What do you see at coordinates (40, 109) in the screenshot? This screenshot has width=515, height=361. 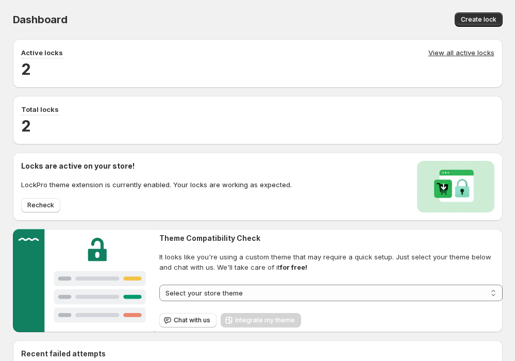 I see `p: Total locks` at bounding box center [40, 109].